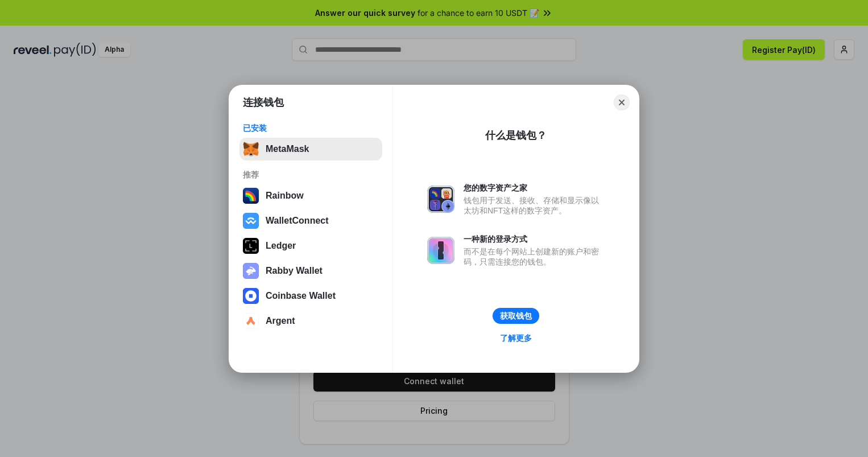 The width and height of the screenshot is (868, 457). Describe the element at coordinates (310, 196) in the screenshot. I see `button: Rainbow` at that location.